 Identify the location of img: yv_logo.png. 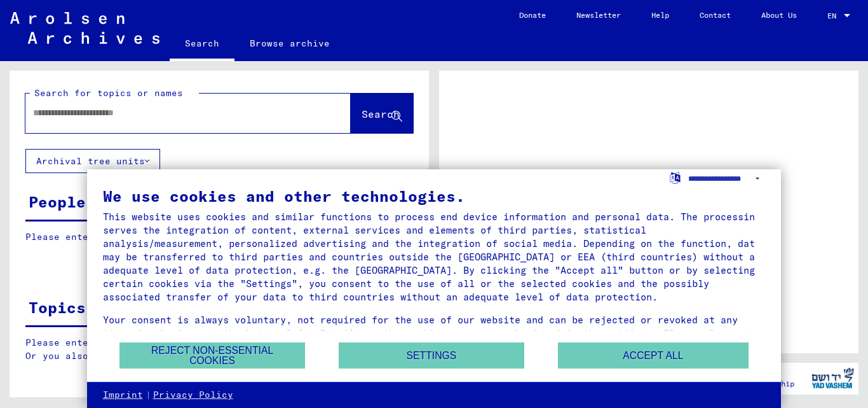
(832, 378).